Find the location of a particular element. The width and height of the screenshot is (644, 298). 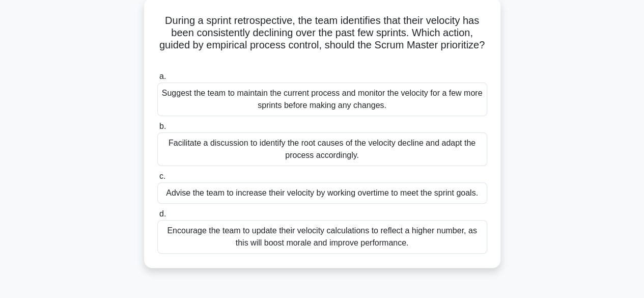

div: Suggest the team to maintain the current process and monitor the velocity for a few more sprints ... is located at coordinates (322, 100).